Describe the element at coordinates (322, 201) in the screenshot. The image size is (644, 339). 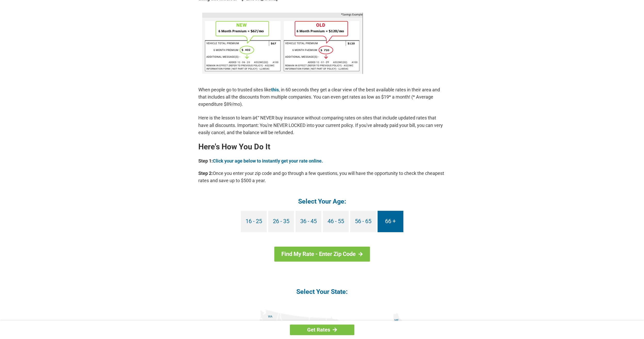
I see `h4: Select Your Age:` at that location.